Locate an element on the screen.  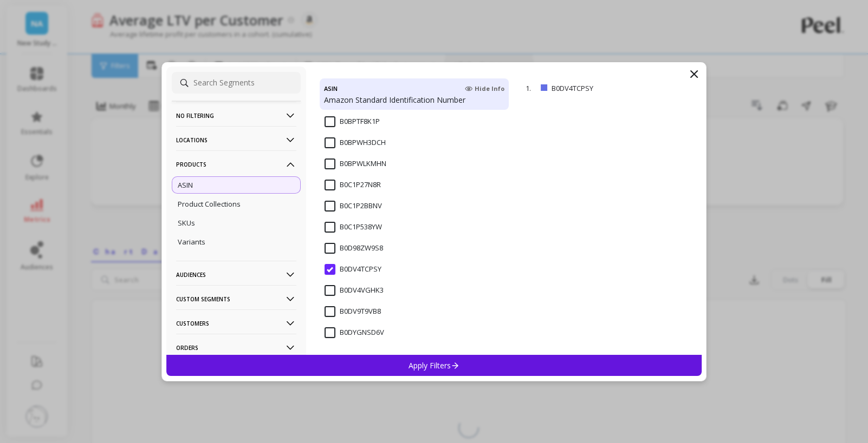
p: Product Collections is located at coordinates (209, 204).